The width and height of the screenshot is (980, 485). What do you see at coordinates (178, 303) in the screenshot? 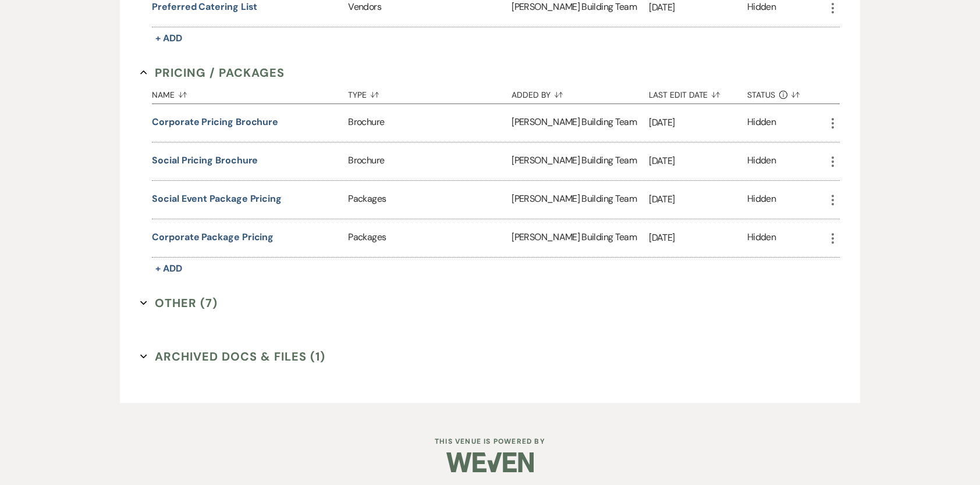
I see `button: Other (7)` at bounding box center [178, 303].